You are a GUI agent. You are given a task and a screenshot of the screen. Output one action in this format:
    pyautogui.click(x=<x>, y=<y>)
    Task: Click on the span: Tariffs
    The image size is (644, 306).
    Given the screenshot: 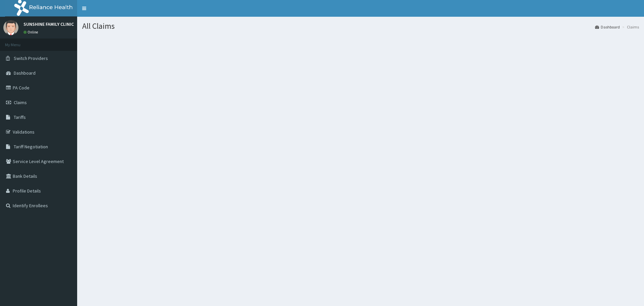 What is the action you would take?
    pyautogui.click(x=20, y=117)
    